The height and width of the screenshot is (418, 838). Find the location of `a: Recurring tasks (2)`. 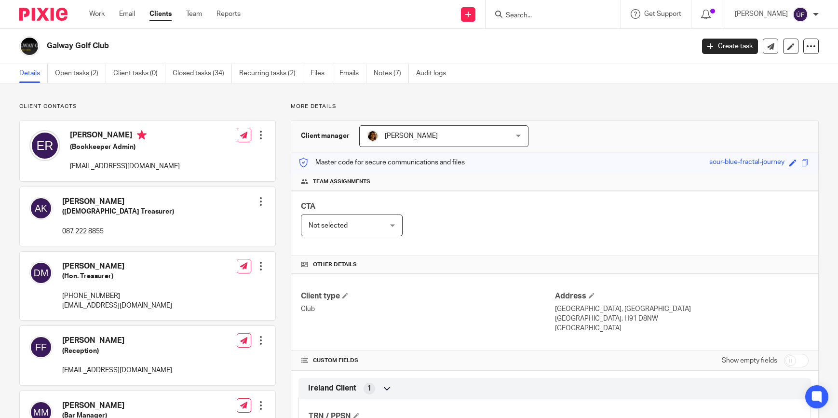

a: Recurring tasks (2) is located at coordinates (271, 73).